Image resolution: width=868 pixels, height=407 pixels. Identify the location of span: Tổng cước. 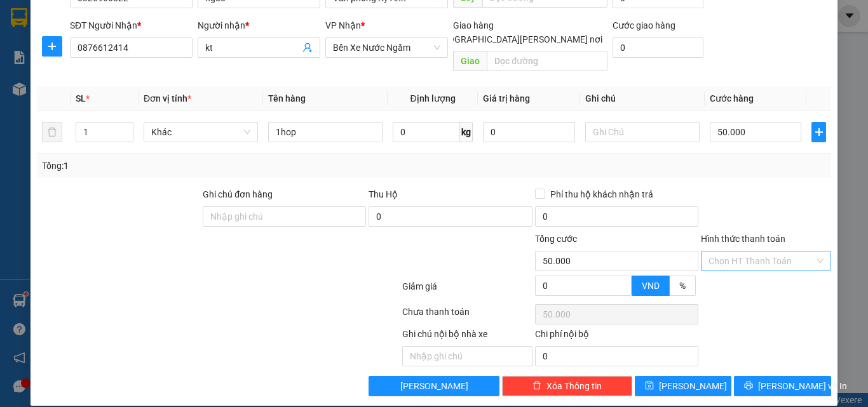
(556, 239).